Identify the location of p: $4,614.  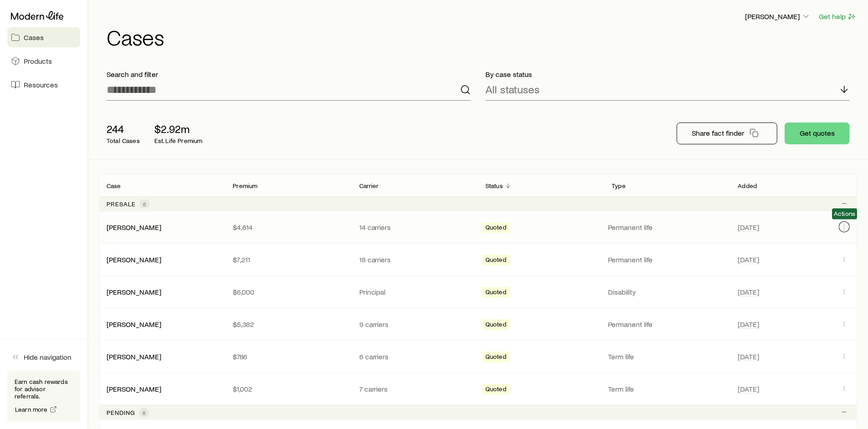
(289, 227).